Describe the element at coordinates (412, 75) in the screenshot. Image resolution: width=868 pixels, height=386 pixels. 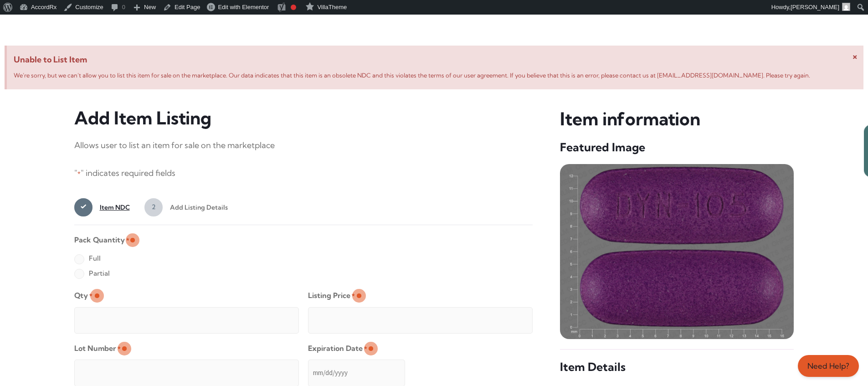
I see `span: We’re sorry, but we can’t allow you to list this item for sale on the marketplace. Our data indic...` at that location.